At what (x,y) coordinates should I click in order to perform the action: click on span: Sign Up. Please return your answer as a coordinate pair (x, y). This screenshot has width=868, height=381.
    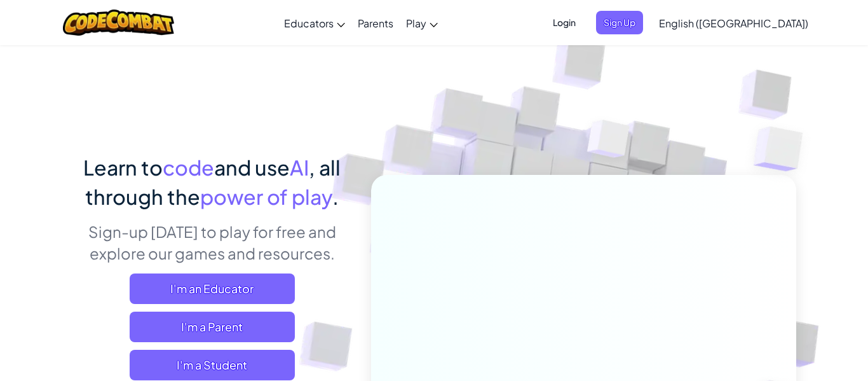
    Looking at the image, I should click on (620, 22).